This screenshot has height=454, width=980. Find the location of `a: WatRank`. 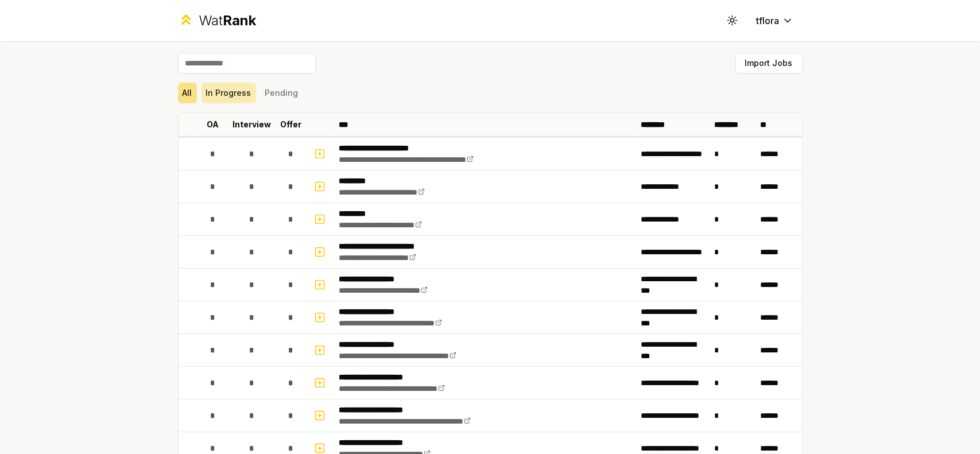

a: WatRank is located at coordinates (217, 21).